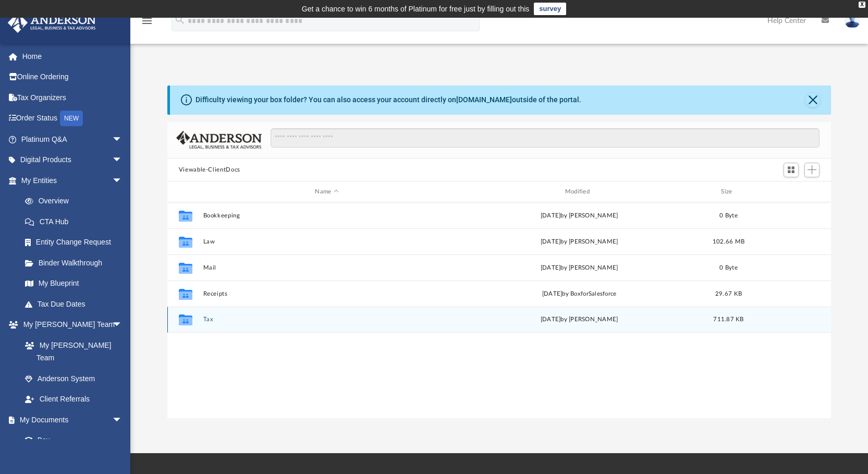  Describe the element at coordinates (72, 97) in the screenshot. I see `a: Tax Organizers` at that location.